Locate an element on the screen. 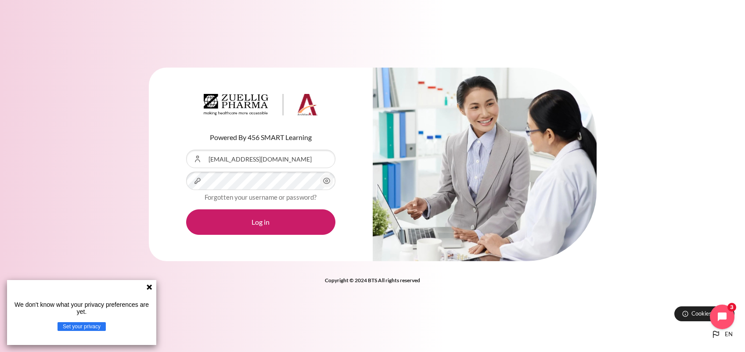  strong: Copyright © 2024 BTS All rights reserved is located at coordinates (372, 280).